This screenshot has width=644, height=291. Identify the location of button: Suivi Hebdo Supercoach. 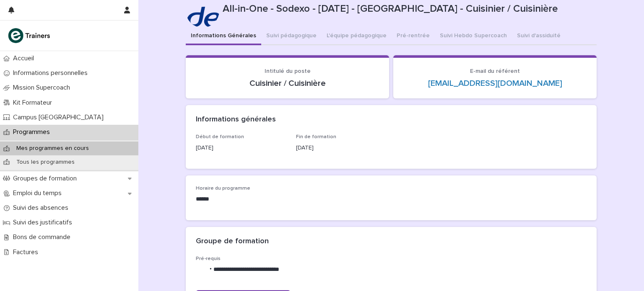
(473, 36).